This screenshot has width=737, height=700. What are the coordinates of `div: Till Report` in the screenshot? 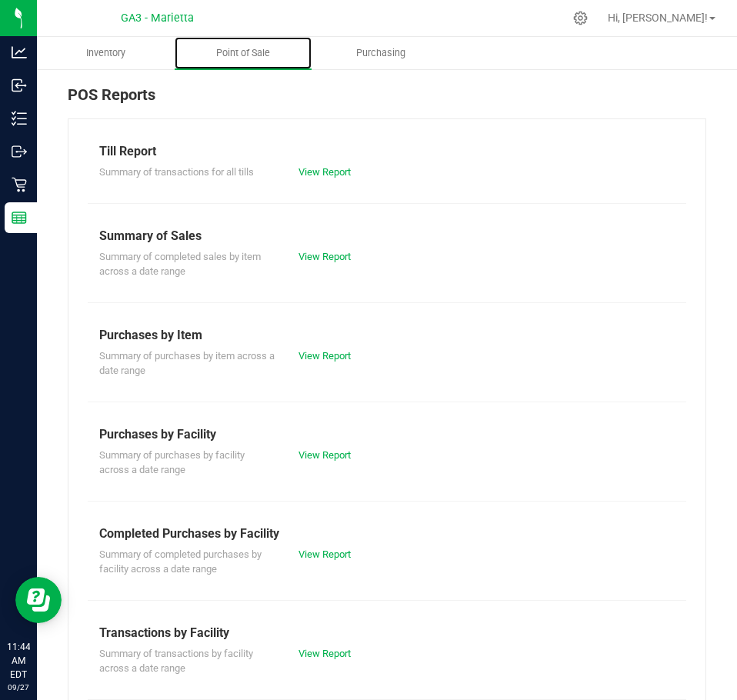 It's located at (387, 152).